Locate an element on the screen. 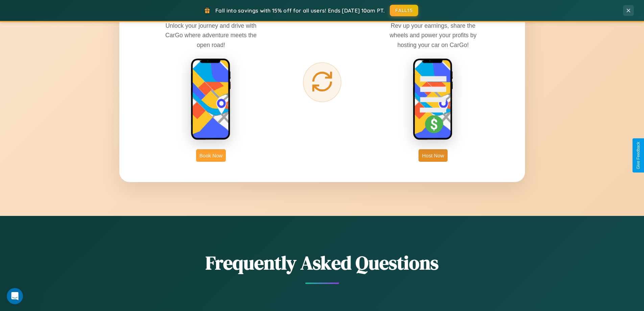  button: FALL15 is located at coordinates (404, 11).